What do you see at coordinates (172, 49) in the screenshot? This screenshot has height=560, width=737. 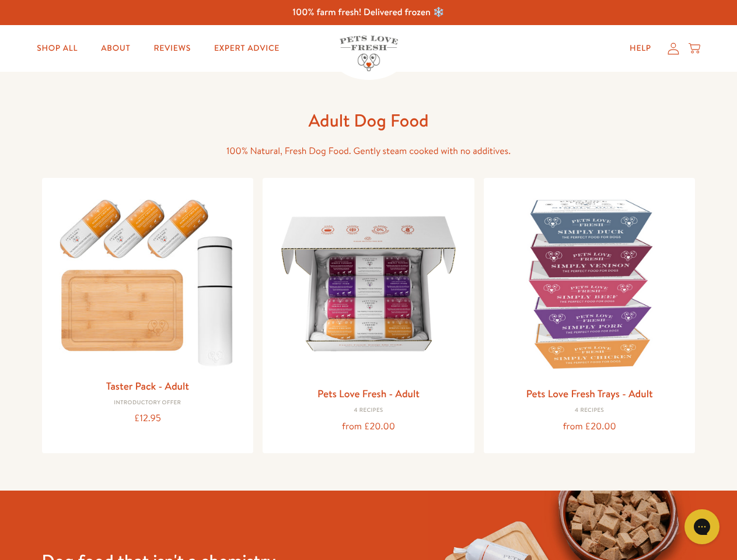 I see `a: Reviews` at bounding box center [172, 49].